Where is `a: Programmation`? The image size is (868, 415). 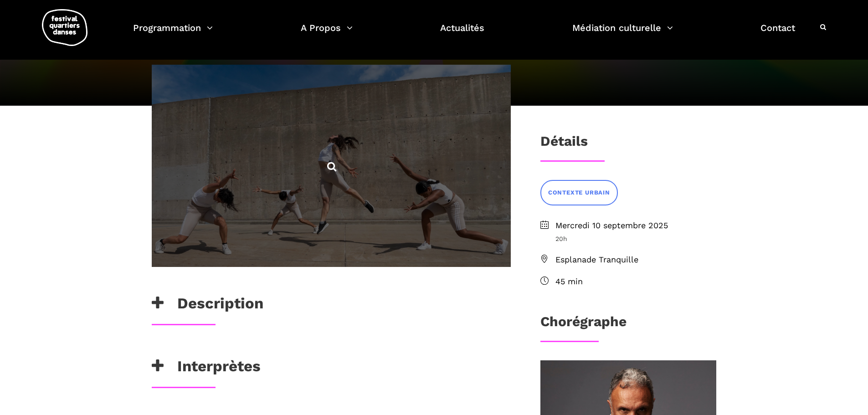
a: Programmation is located at coordinates (173, 33).